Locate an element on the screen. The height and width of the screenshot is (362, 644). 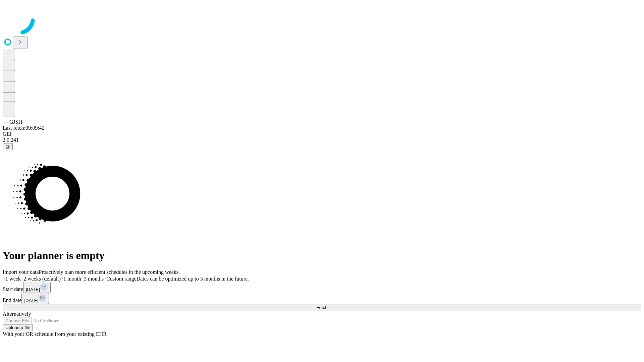
span: Last fetch: 09:09:42 is located at coordinates (24, 128).